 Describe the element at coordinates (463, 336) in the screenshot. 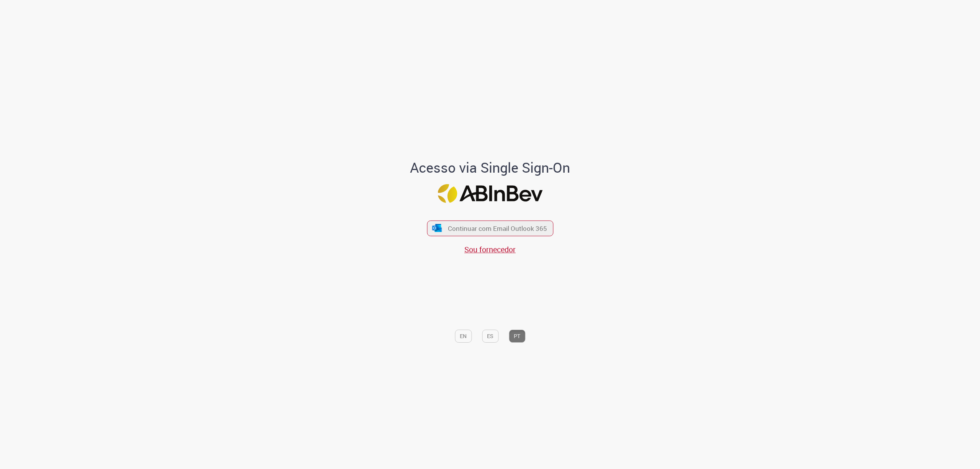

I see `button: EN` at that location.